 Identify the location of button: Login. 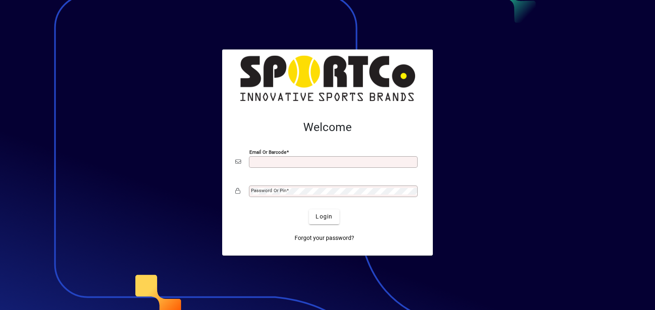
(324, 217).